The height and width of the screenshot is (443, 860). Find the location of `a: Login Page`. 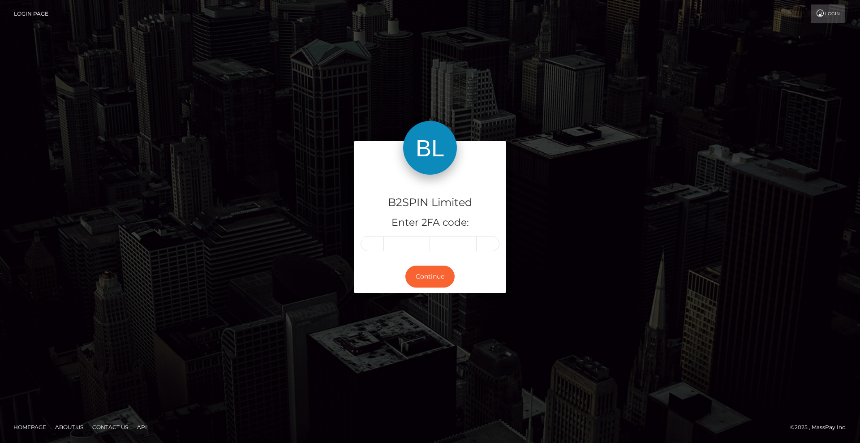

a: Login Page is located at coordinates (31, 14).